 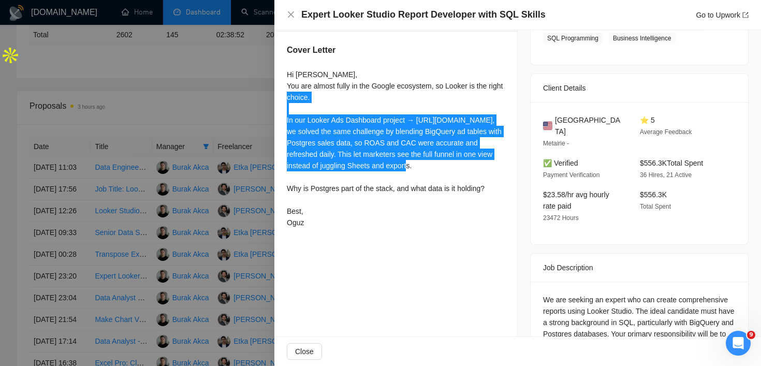 What do you see at coordinates (751, 335) in the screenshot?
I see `span: 9` at bounding box center [751, 335].